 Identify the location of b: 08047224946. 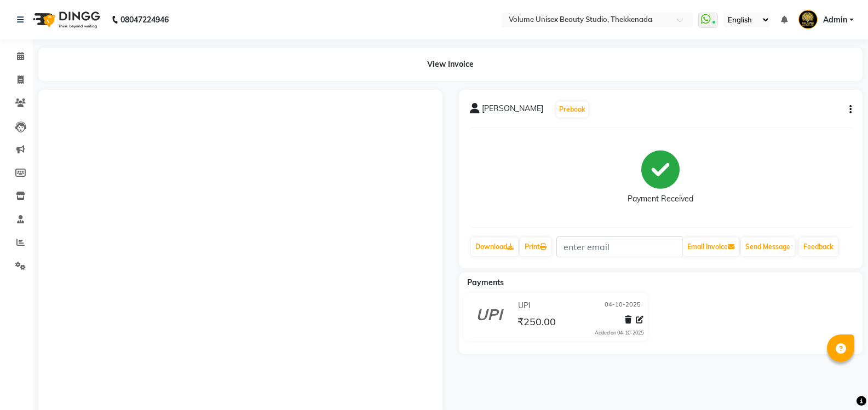
(144, 20).